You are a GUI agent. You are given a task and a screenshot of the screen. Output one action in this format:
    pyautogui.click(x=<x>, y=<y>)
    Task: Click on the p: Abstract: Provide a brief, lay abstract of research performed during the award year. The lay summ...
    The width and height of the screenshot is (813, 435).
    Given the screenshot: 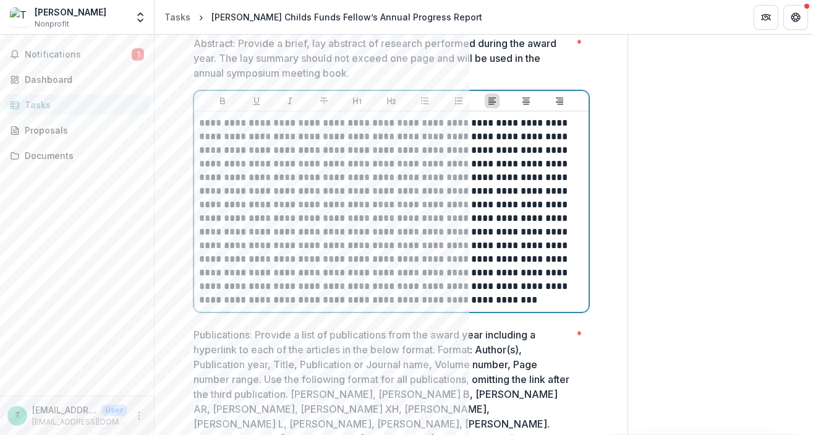 What is the action you would take?
    pyautogui.click(x=382, y=58)
    